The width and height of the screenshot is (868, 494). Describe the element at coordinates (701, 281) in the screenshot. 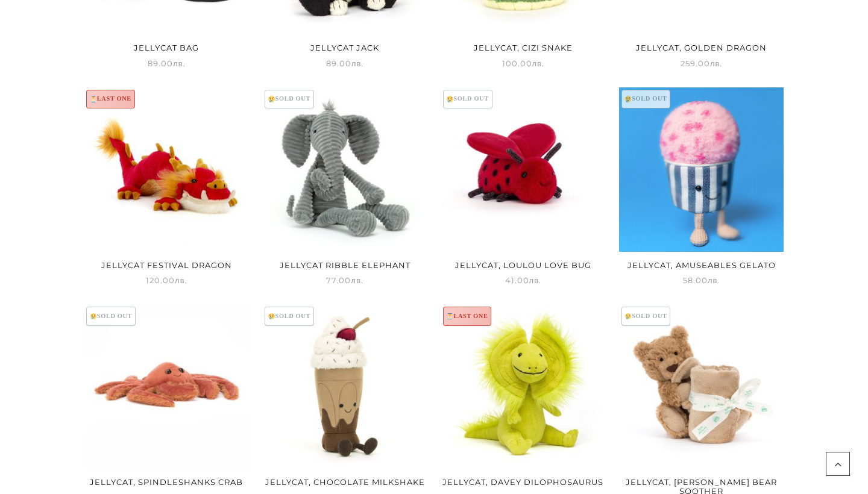

I see `span: 58.00` at that location.